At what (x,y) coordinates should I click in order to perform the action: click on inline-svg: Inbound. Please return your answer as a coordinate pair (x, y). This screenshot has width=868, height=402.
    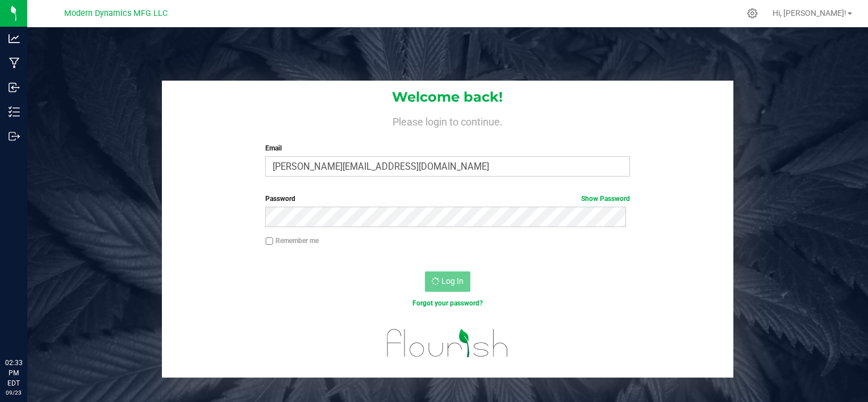
    Looking at the image, I should click on (14, 88).